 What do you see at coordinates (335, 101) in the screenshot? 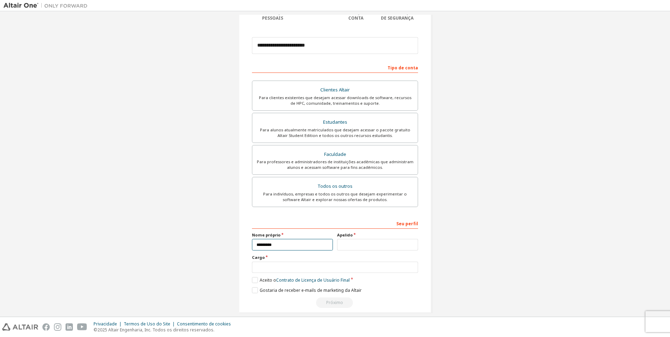
I see `div: Para clientes existentes que desejam acessar downloads de software, recursos de HPC, comunidade, ...` at bounding box center [335, 101].